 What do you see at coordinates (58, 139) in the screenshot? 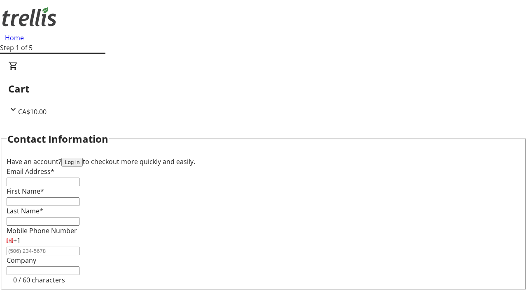
I see `h2: Contact Information` at bounding box center [58, 139].